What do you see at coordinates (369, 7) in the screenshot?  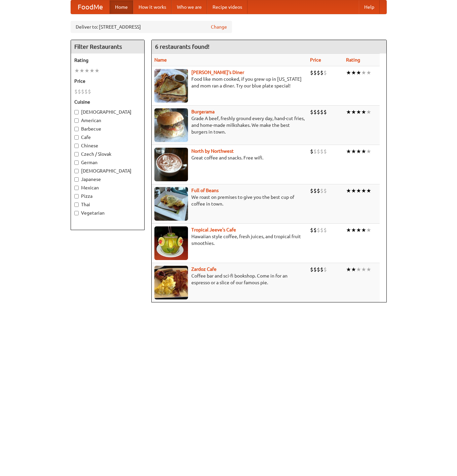 I see `a: Help` at bounding box center [369, 7].